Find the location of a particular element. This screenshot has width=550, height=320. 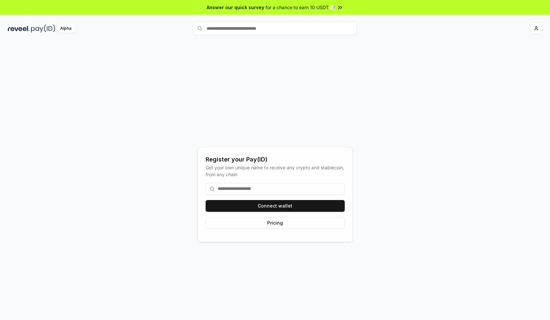

button: Connect wallet is located at coordinates (275, 206).